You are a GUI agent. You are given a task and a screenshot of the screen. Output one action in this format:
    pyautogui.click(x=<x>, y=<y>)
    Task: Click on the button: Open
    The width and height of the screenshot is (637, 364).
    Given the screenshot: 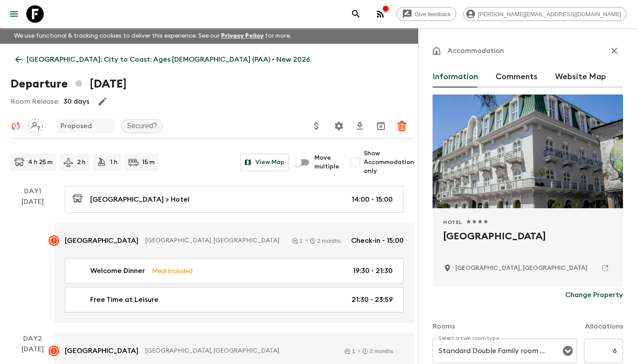 What is the action you would take?
    pyautogui.click(x=568, y=351)
    